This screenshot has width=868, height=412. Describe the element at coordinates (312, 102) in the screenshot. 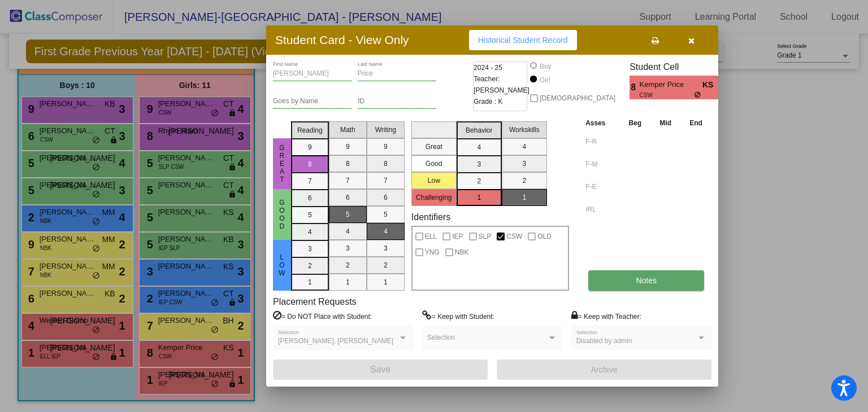

I see `input: goes by name` at that location.